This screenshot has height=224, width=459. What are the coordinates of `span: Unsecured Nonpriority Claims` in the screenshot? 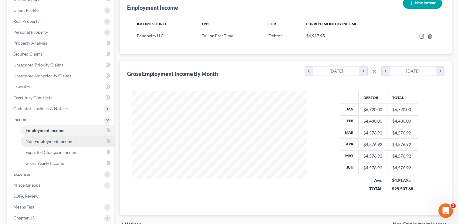 It's located at (42, 76).